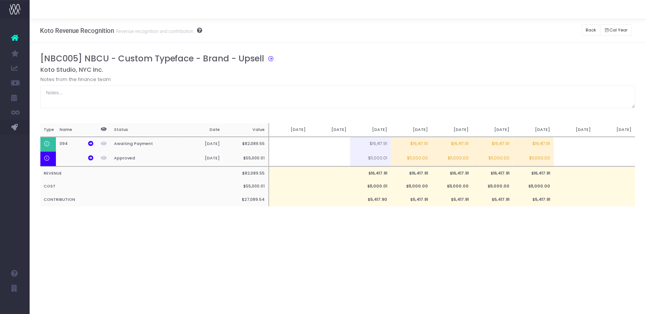 The width and height of the screenshot is (646, 314). Describe the element at coordinates (132, 187) in the screenshot. I see `th: COST` at that location.